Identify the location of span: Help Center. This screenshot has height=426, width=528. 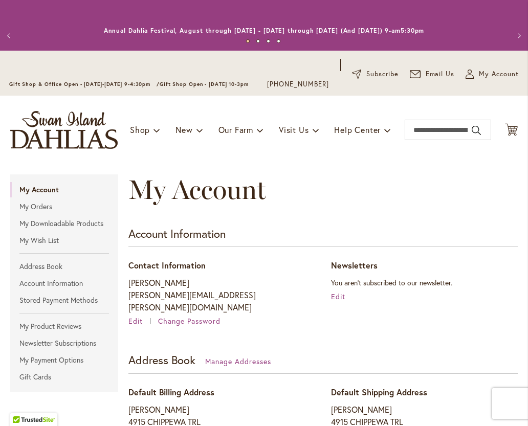
(357, 129).